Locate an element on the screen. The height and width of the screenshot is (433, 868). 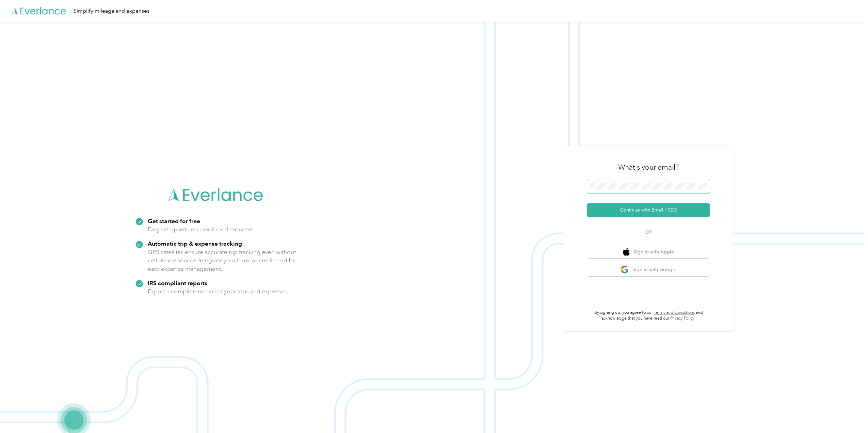
img: google logo is located at coordinates (625, 270).